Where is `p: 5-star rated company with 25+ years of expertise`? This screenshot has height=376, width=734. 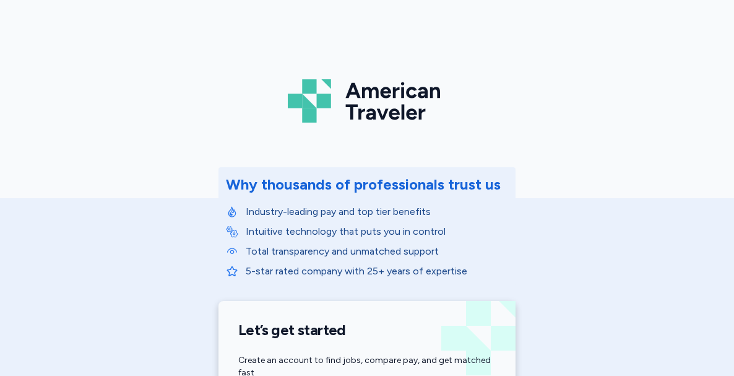
p: 5-star rated company with 25+ years of expertise is located at coordinates (377, 271).